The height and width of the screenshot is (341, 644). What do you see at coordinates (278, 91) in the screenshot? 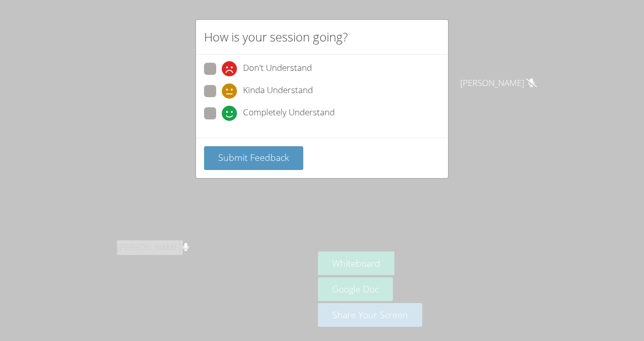
I see `span: Kinda Understand` at bounding box center [278, 91].